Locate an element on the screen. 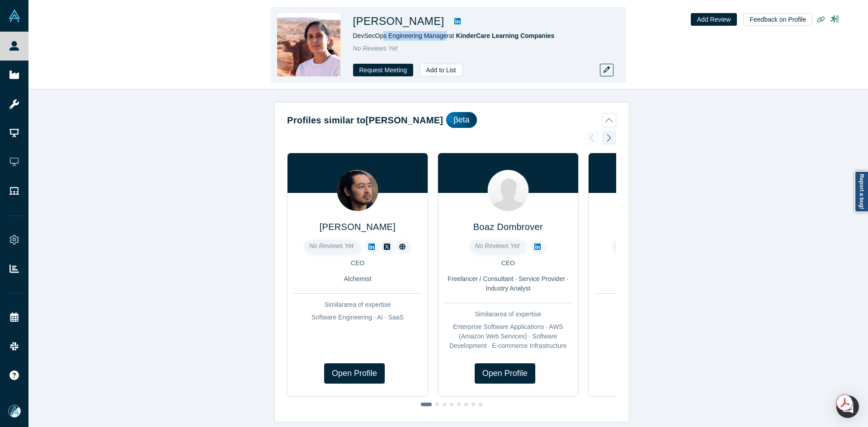 This screenshot has width=868, height=427. span: KinderCare Learning Companies is located at coordinates (505, 36).